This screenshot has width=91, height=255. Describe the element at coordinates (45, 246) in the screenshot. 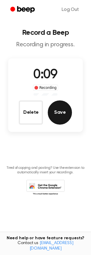

I see `span: Contact us` at that location.